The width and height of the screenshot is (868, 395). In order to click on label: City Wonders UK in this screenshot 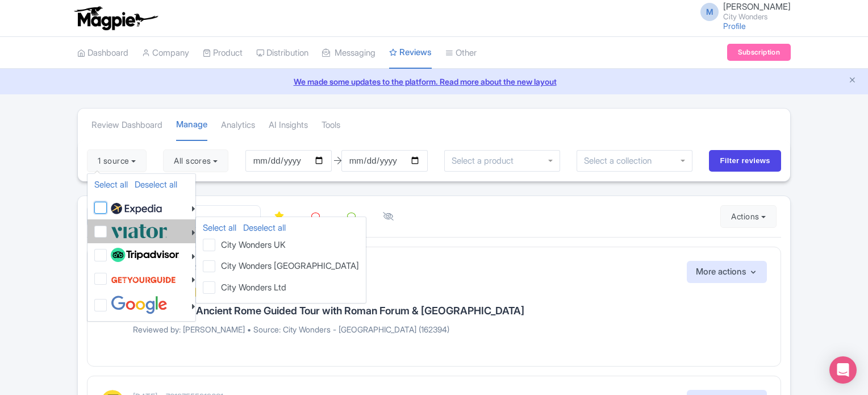, I will do `click(251, 244)`.